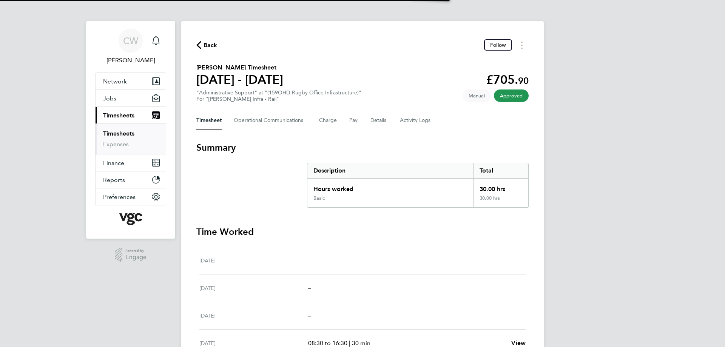 This screenshot has width=725, height=347. What do you see at coordinates (131, 139) in the screenshot?
I see `div: Timesheets` at bounding box center [131, 139].